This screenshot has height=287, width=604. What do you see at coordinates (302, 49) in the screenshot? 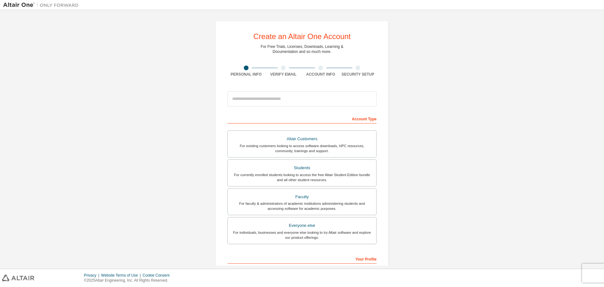
I see `div: For Free Trials, Licenses, Downloads, Learning & Documentation and so much more.` at bounding box center [302, 49].